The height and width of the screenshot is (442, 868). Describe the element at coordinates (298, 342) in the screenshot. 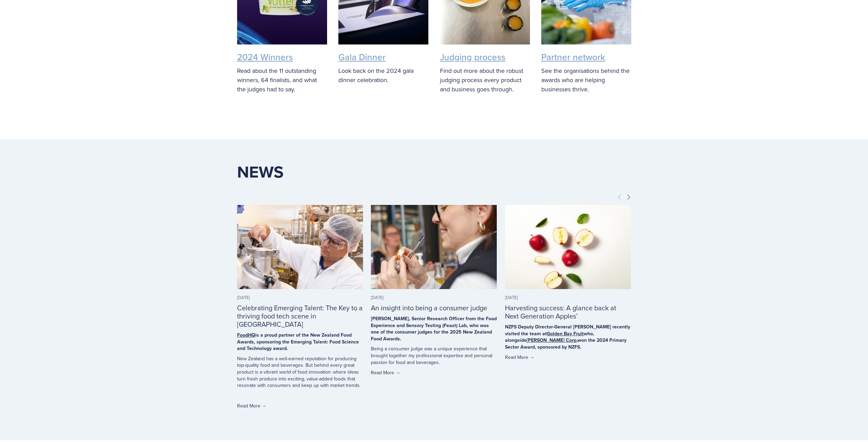

I see `strong: is a proud partner of the New Zealand Food Awards, sponsoring the Emerging Talent: Food Science a...` at that location.